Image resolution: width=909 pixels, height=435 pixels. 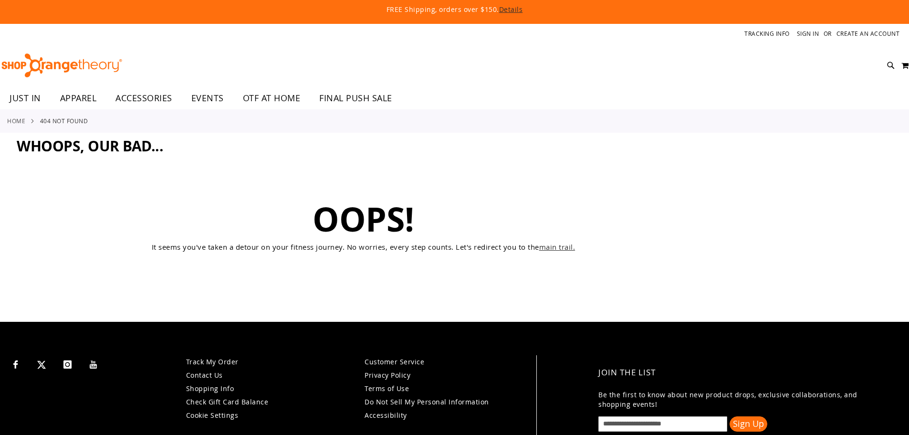 I want to click on p: Be the first to know about new product drops, exclusive collaborations, and shopping events!, so click(x=742, y=399).